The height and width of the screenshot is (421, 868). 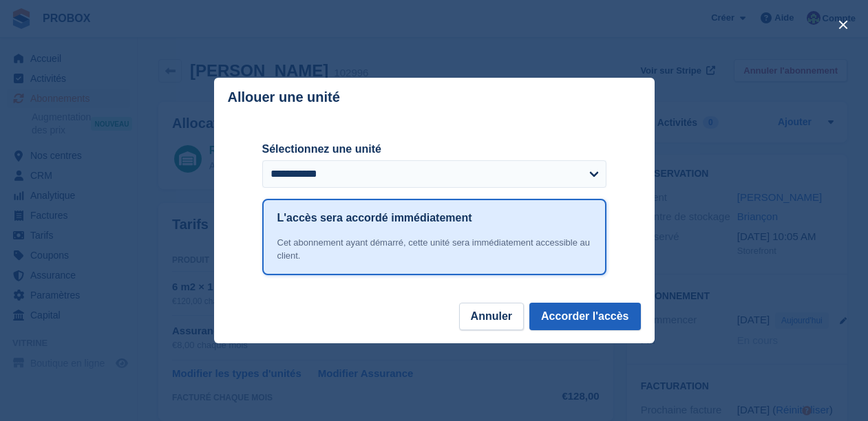 What do you see at coordinates (585, 316) in the screenshot?
I see `button: Accorder l'accès` at bounding box center [585, 316].